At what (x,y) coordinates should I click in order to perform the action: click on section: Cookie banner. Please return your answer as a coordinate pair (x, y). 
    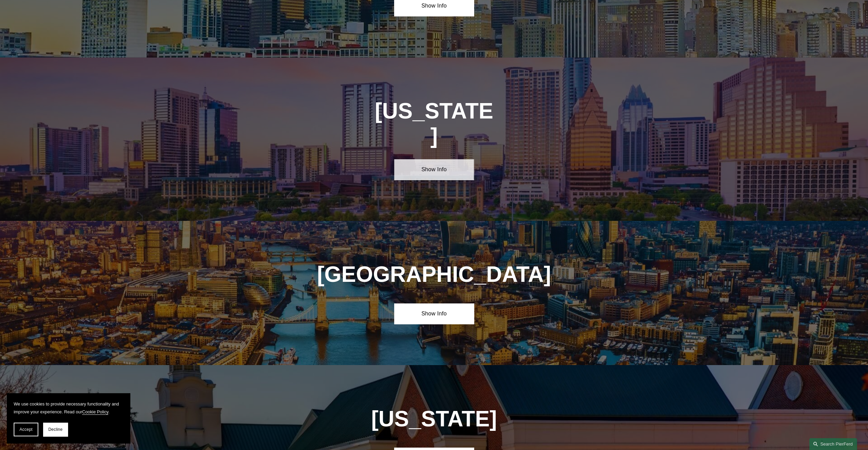
    Looking at the image, I should click on (69, 418).